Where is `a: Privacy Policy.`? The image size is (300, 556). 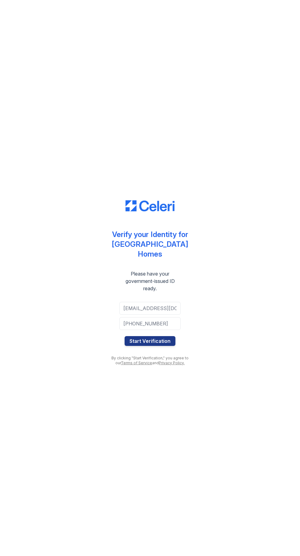
a: Privacy Policy. is located at coordinates (172, 363).